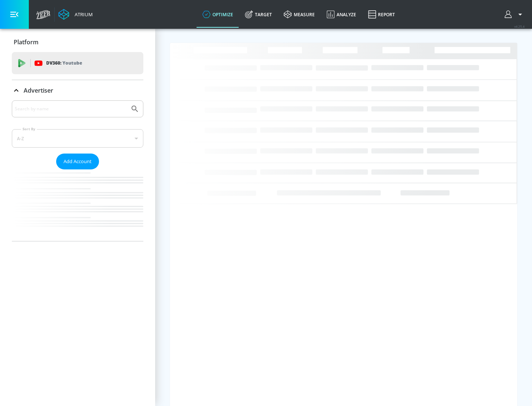 The height and width of the screenshot is (406, 532). What do you see at coordinates (299, 14) in the screenshot?
I see `a: measure` at bounding box center [299, 14].